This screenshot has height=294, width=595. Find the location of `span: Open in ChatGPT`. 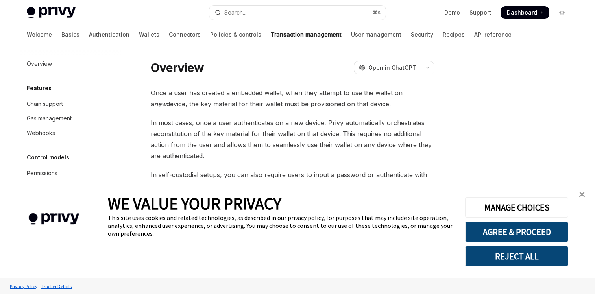

span: Open in ChatGPT is located at coordinates (392, 68).